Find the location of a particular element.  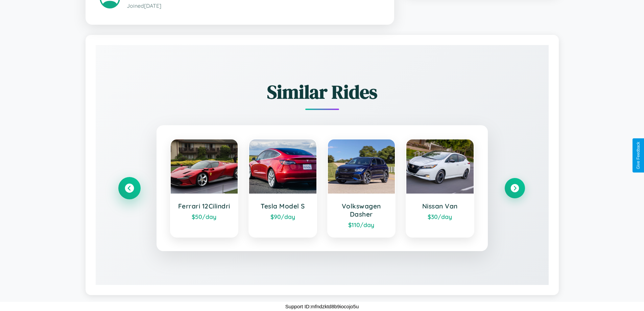

h2: Similar Rides is located at coordinates (322, 92).